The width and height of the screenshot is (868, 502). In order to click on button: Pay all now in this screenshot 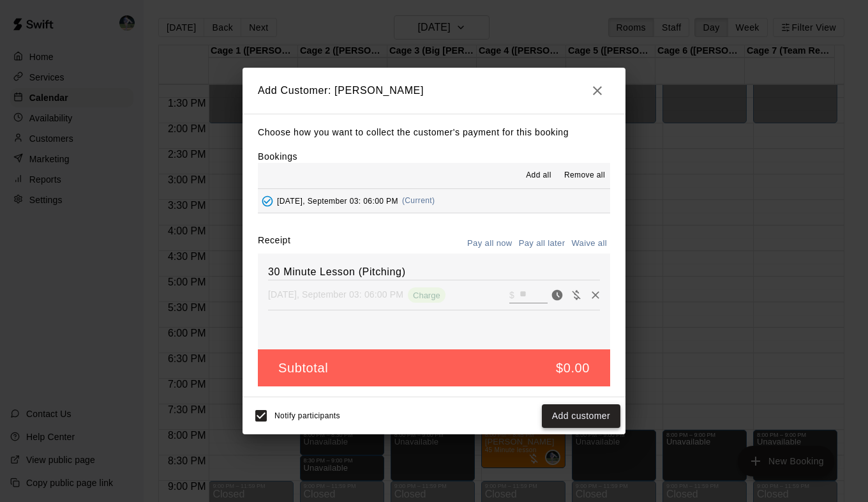, I will do `click(490, 243)`.